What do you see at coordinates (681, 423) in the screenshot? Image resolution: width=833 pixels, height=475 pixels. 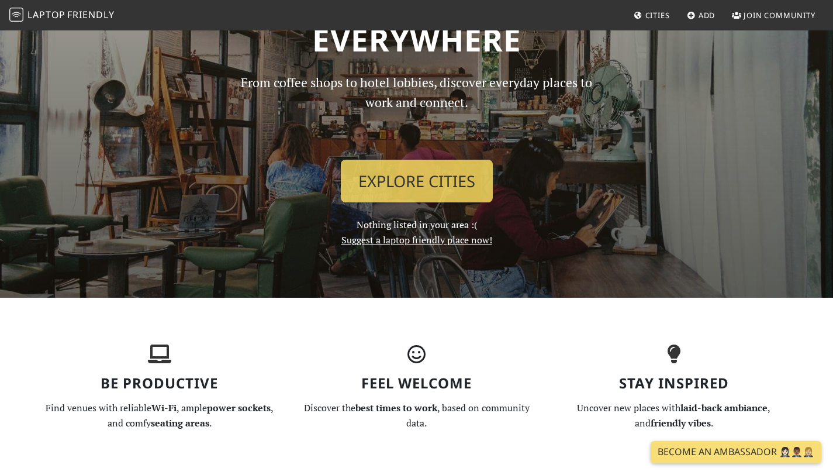 I see `strong: friendly vibes` at bounding box center [681, 423].